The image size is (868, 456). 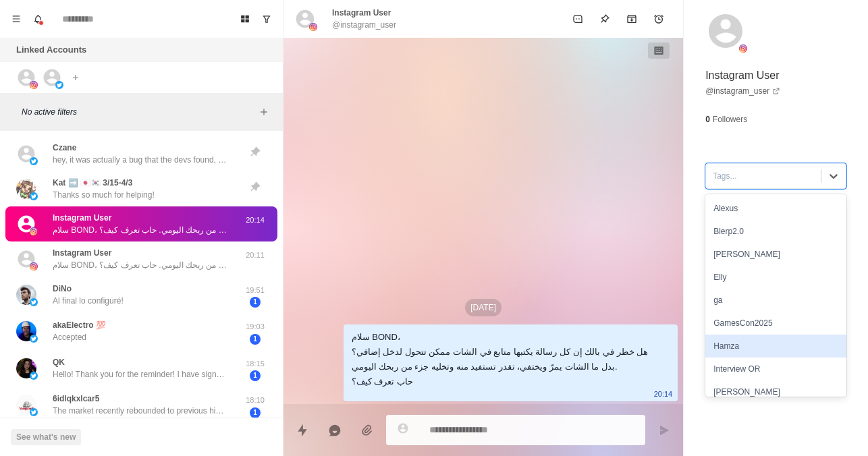 I want to click on p: Accepted, so click(x=70, y=338).